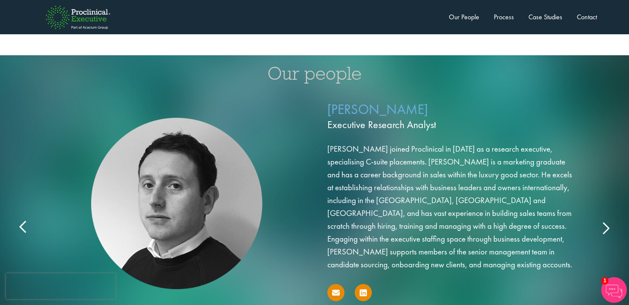  What do you see at coordinates (614, 290) in the screenshot?
I see `img: Chatbot` at bounding box center [614, 290].